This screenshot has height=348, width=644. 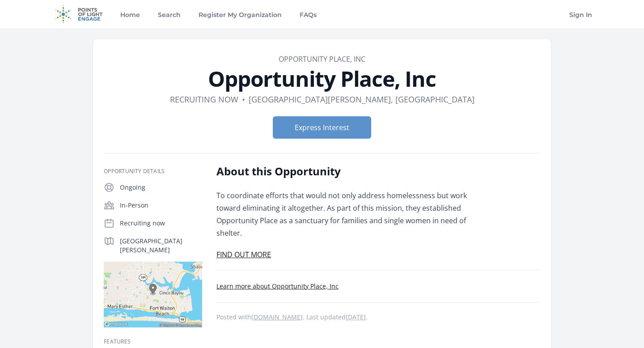 I want to click on p: Posted with . Last updated ., so click(x=378, y=317).